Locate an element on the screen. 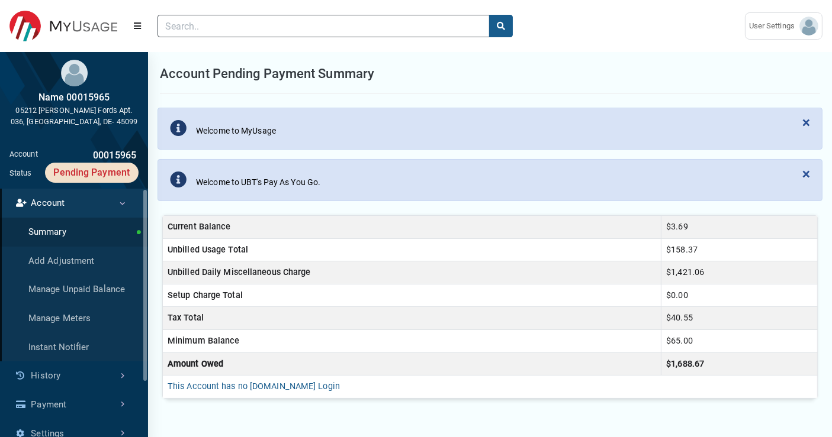 The image size is (832, 437). th: Unbilled Daily Miscellaneous Charge is located at coordinates (412, 273).